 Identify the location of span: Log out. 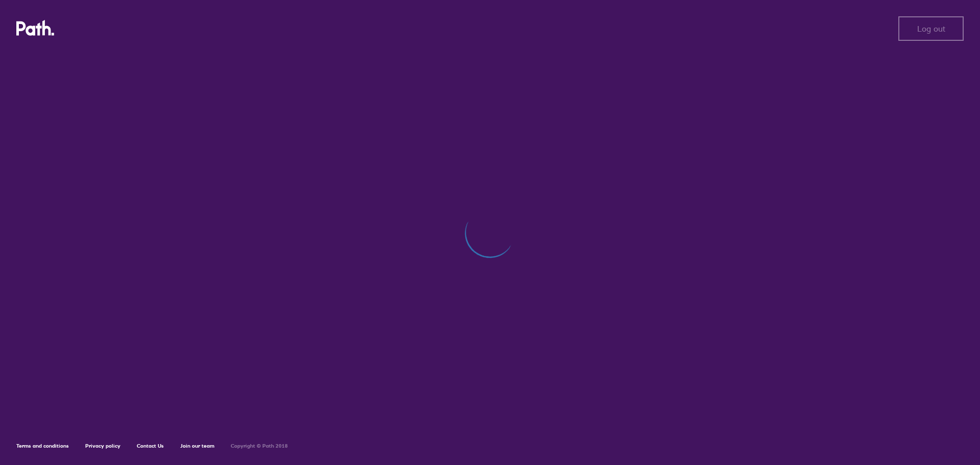
(931, 29).